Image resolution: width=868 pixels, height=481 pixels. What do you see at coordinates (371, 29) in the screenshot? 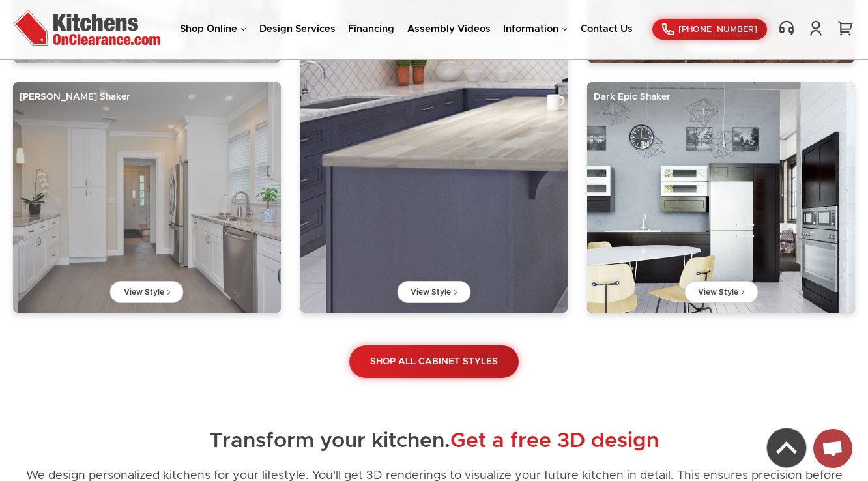
I see `a: Financing` at bounding box center [371, 29].